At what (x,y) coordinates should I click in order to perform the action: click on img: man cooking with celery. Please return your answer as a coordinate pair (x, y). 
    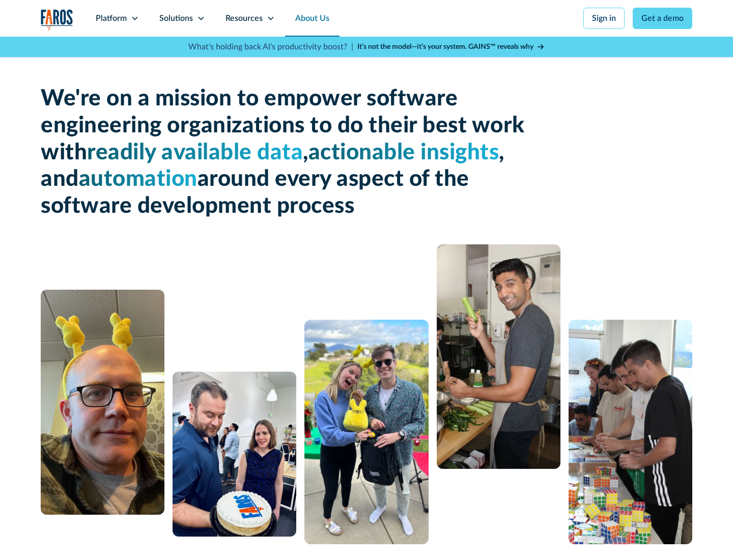
    Looking at the image, I should click on (499, 356).